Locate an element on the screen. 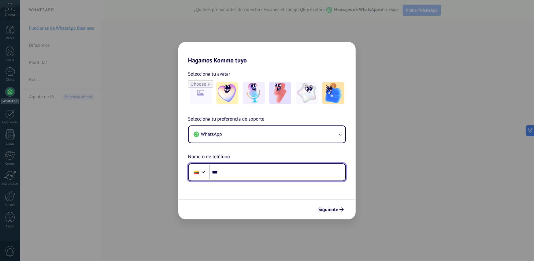 This screenshot has height=261, width=534. span: Número de teléfono is located at coordinates (209, 157).